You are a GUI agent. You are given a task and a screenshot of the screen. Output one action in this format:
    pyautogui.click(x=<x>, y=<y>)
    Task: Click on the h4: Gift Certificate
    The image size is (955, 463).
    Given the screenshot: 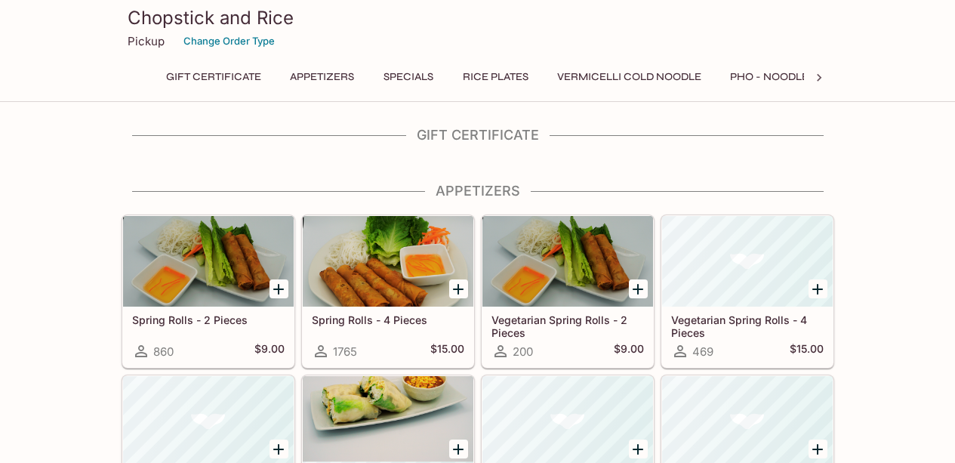 What is the action you would take?
    pyautogui.click(x=478, y=135)
    